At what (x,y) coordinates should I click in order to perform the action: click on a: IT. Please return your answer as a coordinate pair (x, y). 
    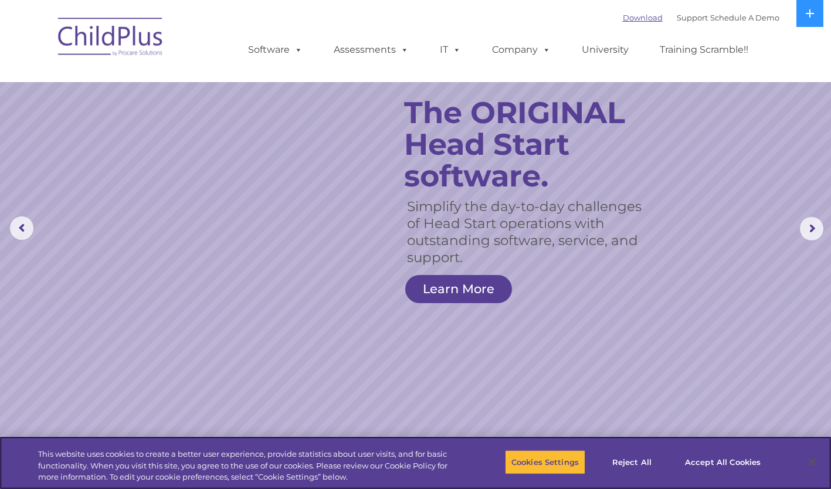
    Looking at the image, I should click on (450, 50).